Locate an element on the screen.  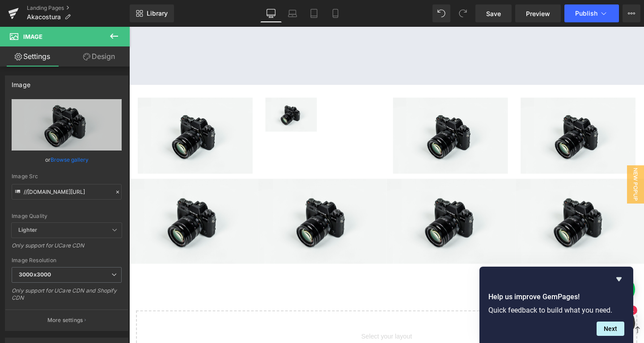
span: Preview is located at coordinates (538, 13).